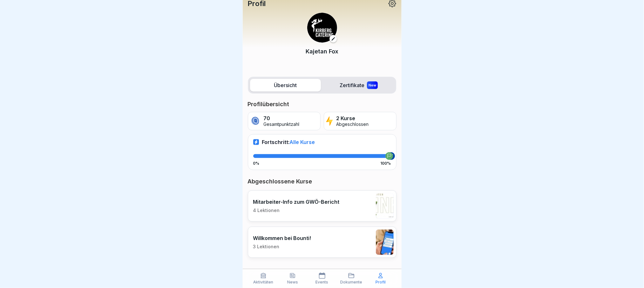 The height and width of the screenshot is (288, 644). What do you see at coordinates (255, 121) in the screenshot?
I see `img: coin.svg` at bounding box center [255, 121].